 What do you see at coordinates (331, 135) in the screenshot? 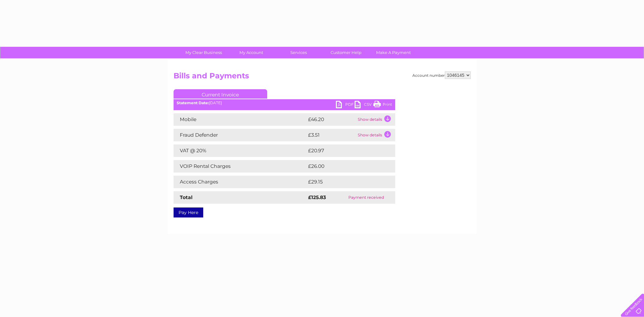
I see `td: £3.51` at bounding box center [331, 135].